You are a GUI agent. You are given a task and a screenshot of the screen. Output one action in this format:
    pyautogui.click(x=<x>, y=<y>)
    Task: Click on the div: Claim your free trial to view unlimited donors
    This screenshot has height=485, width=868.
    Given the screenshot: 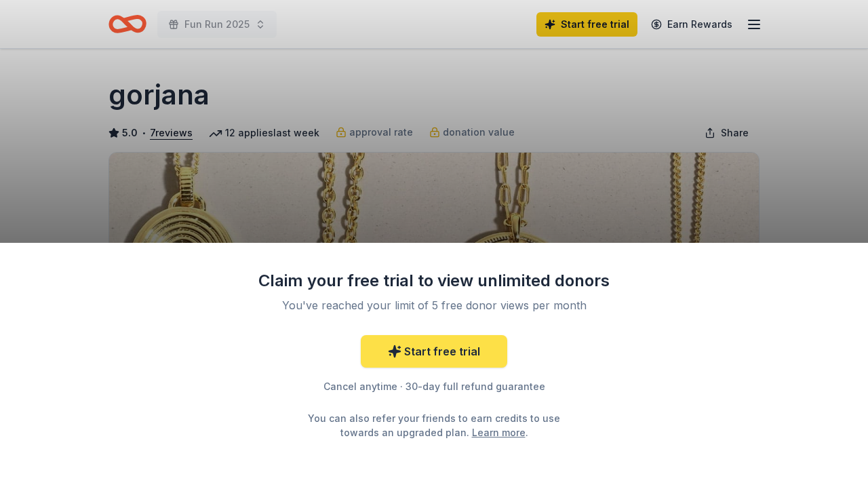 What is the action you would take?
    pyautogui.click(x=434, y=281)
    